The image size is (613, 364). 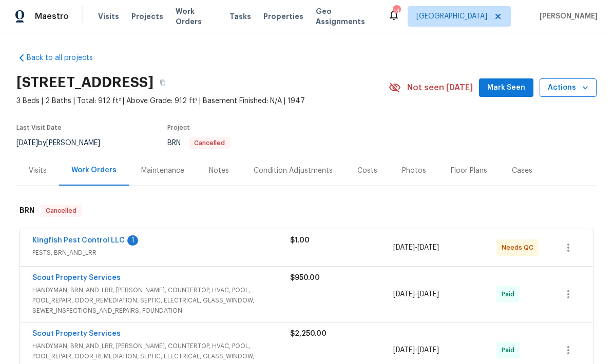 What do you see at coordinates (198, 143) in the screenshot?
I see `span: BRN` at bounding box center [198, 143].